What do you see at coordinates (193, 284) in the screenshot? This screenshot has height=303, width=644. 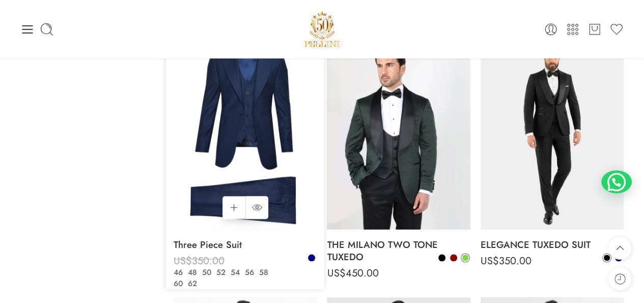 I see `a: 62` at bounding box center [193, 284].